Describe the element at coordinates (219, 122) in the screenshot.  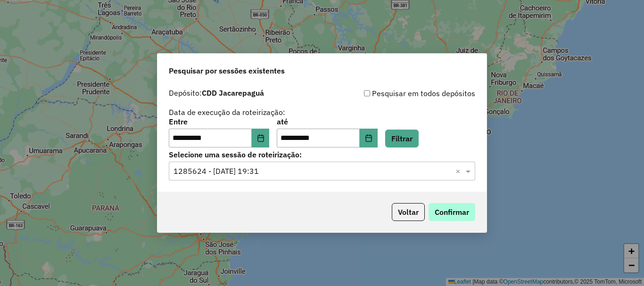
I see `label: Entre` at that location.